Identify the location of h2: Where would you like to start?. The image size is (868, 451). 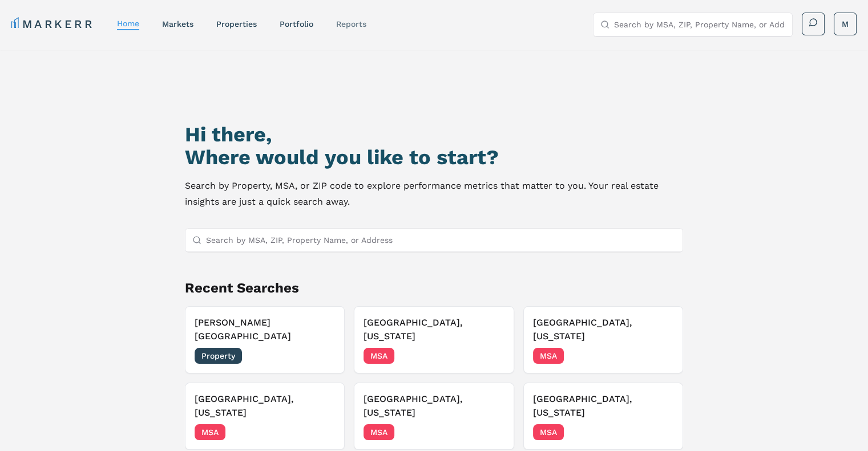
(434, 157).